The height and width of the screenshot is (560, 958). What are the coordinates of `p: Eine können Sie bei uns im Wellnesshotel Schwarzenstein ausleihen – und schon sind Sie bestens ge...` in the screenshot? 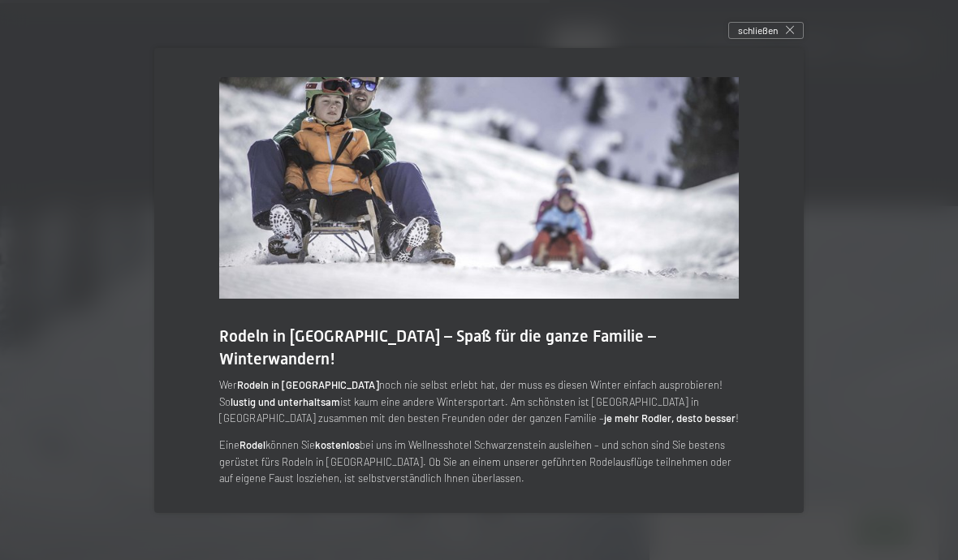 It's located at (479, 461).